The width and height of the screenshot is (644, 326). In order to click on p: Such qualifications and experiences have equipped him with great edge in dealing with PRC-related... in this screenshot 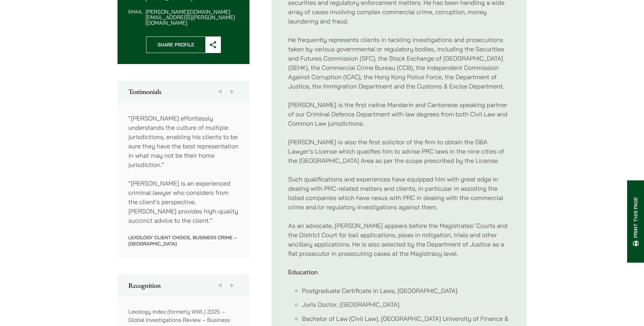, I will do `click(399, 193)`.